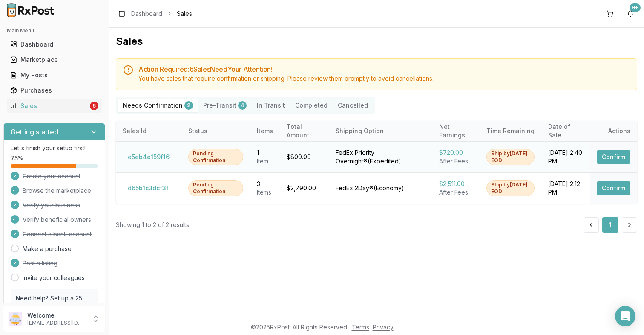  I want to click on th: Shipping Option, so click(381, 131).